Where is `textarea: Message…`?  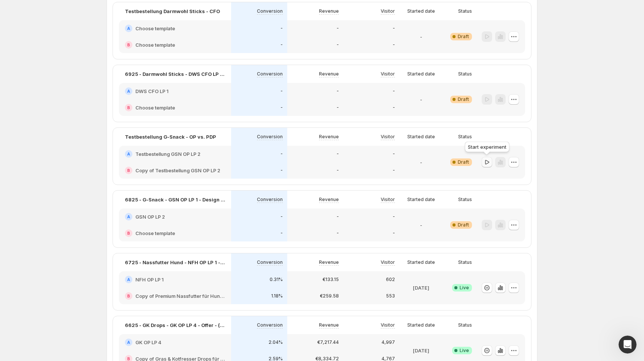
textarea: Message… is located at coordinates (75, 235).